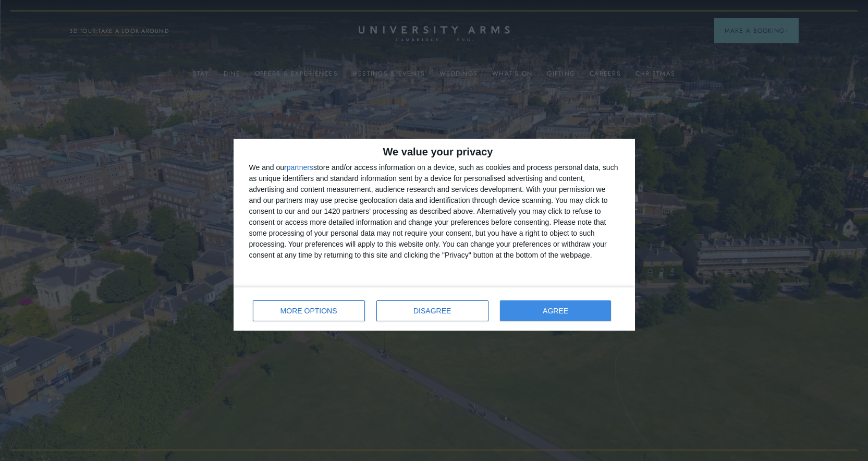 Image resolution: width=868 pixels, height=461 pixels. Describe the element at coordinates (309, 311) in the screenshot. I see `button: MORE OPTIONS` at that location.